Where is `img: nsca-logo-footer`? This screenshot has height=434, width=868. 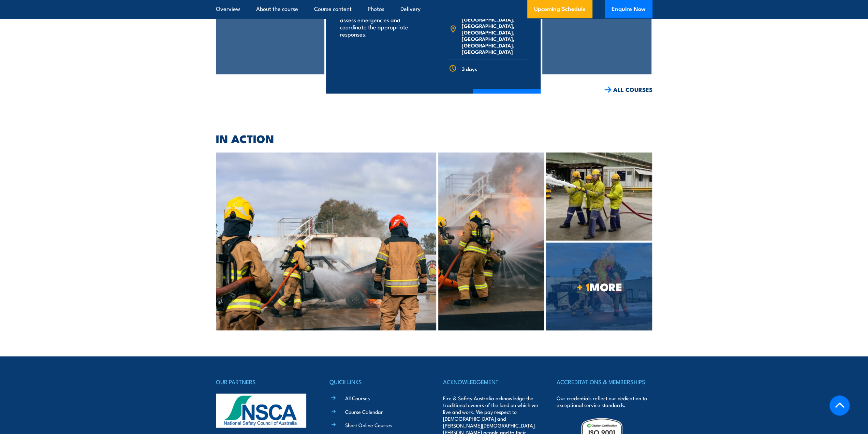
img: nsca-logo-footer is located at coordinates (261, 410).